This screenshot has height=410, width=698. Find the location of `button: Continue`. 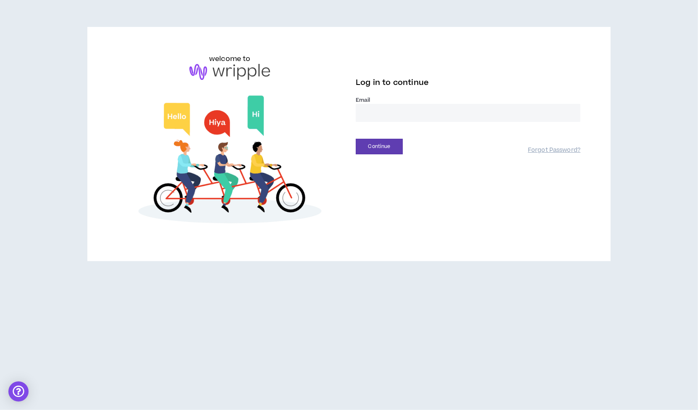

button: Continue is located at coordinates (379, 146).